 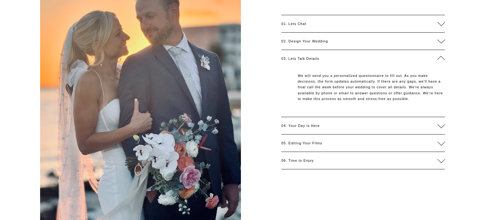 I want to click on div: 03. Lets Talk Details, so click(x=363, y=92).